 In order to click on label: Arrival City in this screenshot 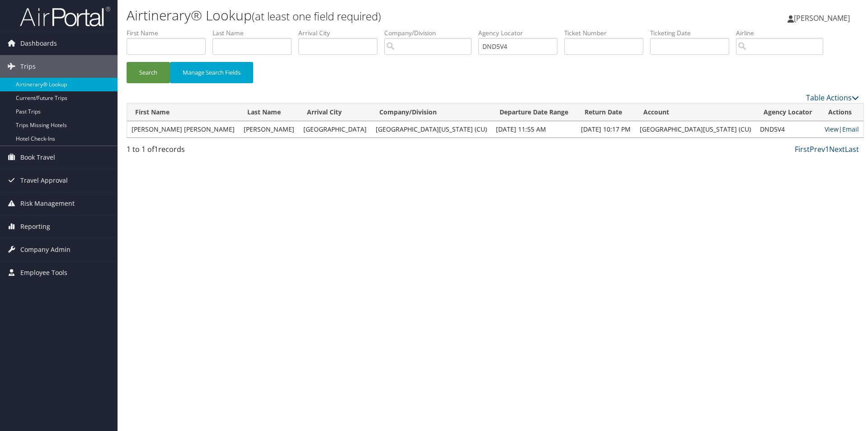, I will do `click(341, 33)`.